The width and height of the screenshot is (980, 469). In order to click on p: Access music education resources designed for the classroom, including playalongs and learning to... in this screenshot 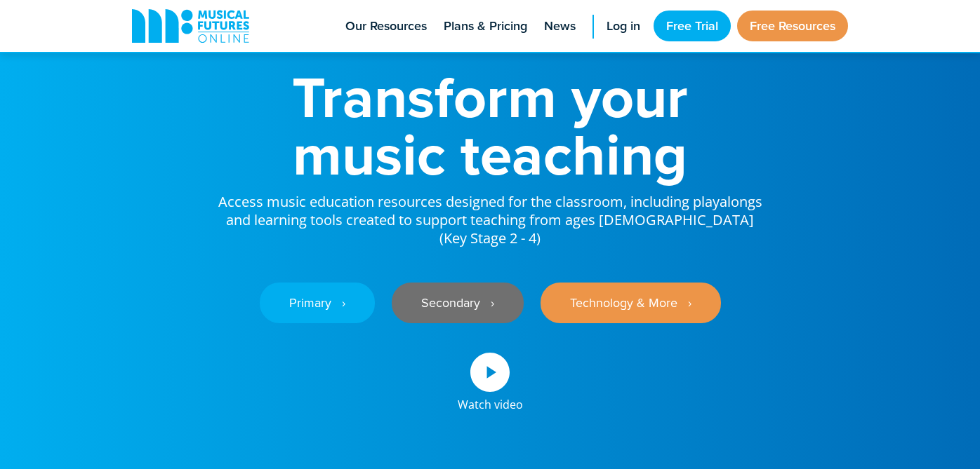, I will do `click(490, 216)`.